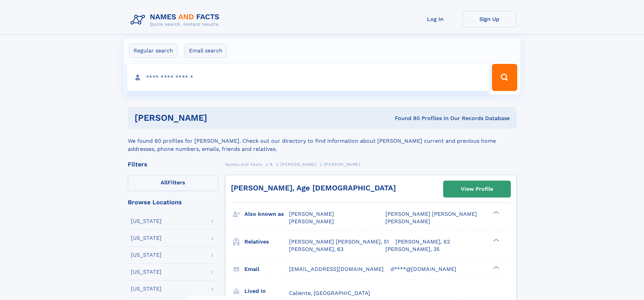 This screenshot has height=300, width=644. What do you see at coordinates (177, 20) in the screenshot?
I see `img: Logo Names and Facts` at bounding box center [177, 20].